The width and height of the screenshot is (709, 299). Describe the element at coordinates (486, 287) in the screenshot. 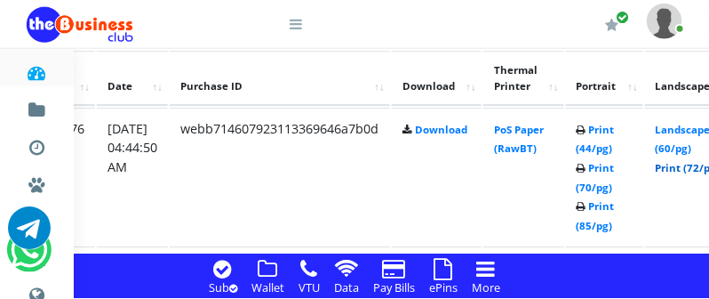

I see `small: More` at that location.